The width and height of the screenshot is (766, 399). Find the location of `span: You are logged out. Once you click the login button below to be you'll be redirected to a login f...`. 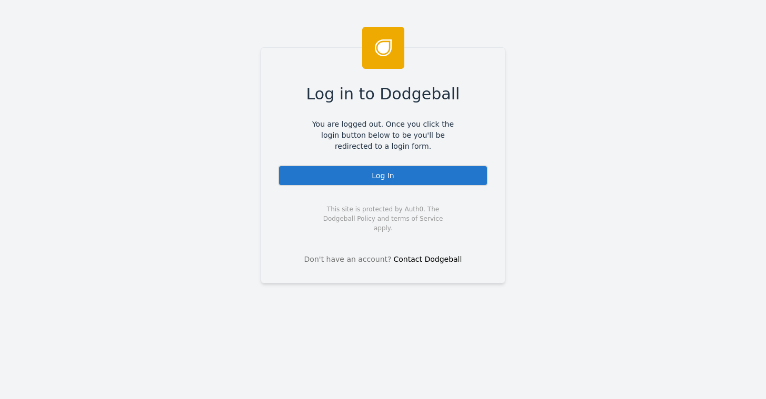

span: You are logged out. Once you click the login button below to be you'll be redirected to a login f... is located at coordinates (382, 135).